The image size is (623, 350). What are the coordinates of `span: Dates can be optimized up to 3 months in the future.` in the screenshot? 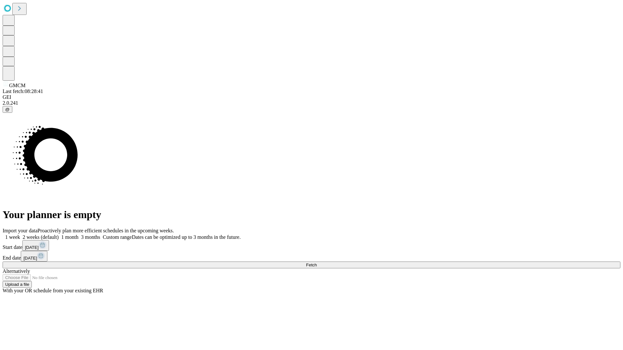 It's located at (186, 237).